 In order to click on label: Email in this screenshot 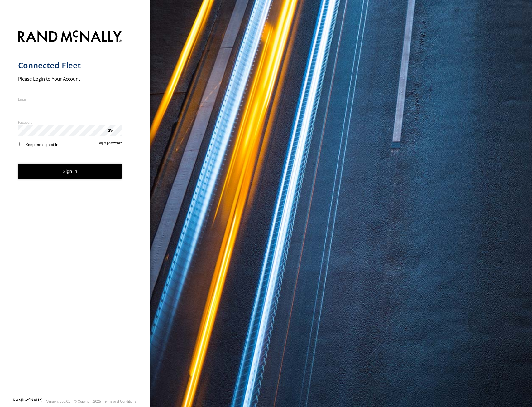, I will do `click(70, 99)`.